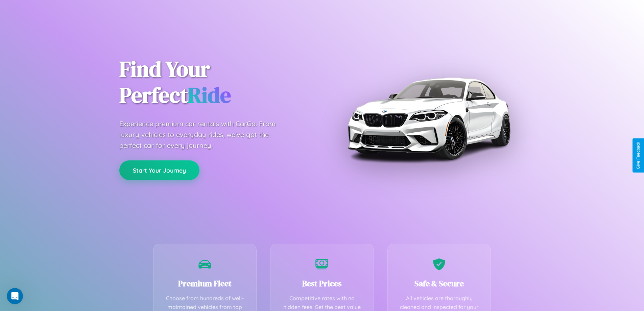  What do you see at coordinates (429, 119) in the screenshot?
I see `img: Premium BMW car rental vehicle` at bounding box center [429, 119].